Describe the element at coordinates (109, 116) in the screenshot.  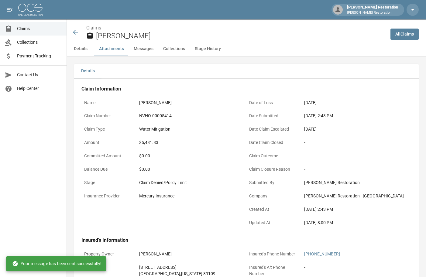
I see `p: Claim Number` at that location.